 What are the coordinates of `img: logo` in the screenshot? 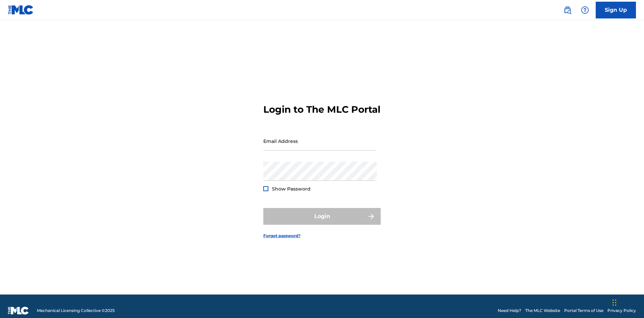 It's located at (18, 311).